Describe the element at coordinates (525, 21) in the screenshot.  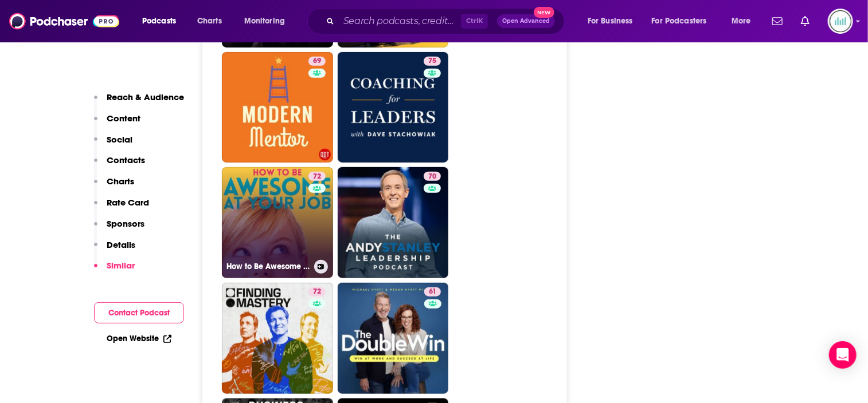
I see `span: Open Advanced` at that location.